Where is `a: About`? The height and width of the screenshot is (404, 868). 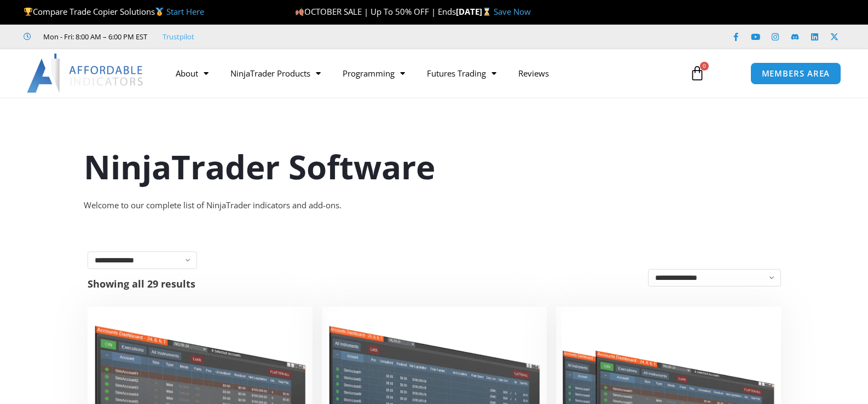
a: About is located at coordinates (192, 74).